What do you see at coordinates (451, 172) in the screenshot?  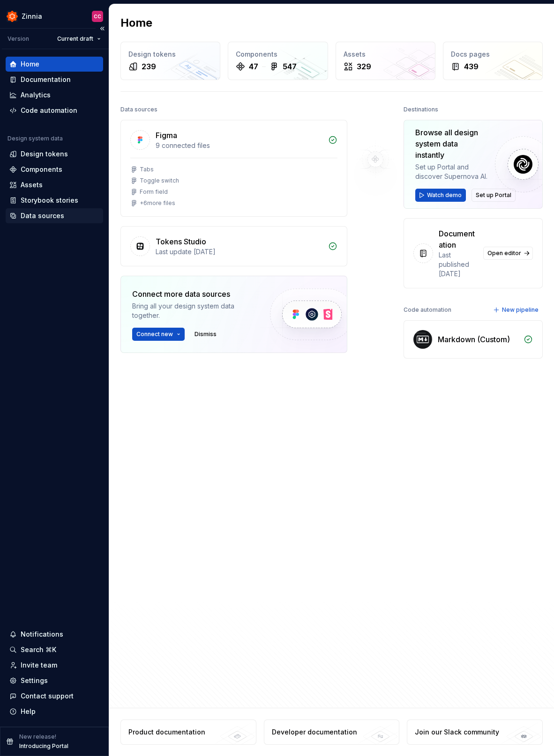 I see `div: Set up Portal and discover Supernova AI.` at bounding box center [451, 172].